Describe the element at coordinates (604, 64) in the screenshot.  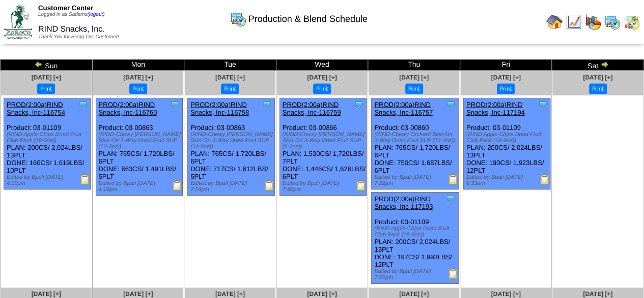
I see `img: arrowright.gif` at that location.